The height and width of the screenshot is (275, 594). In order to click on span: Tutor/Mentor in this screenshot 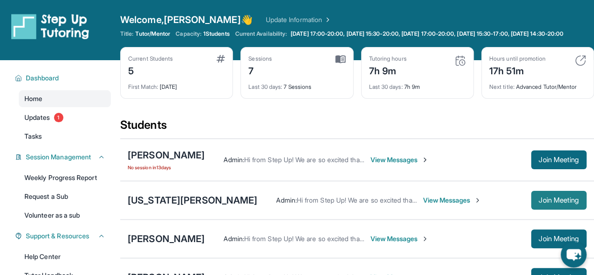, I will do `click(153, 34)`.